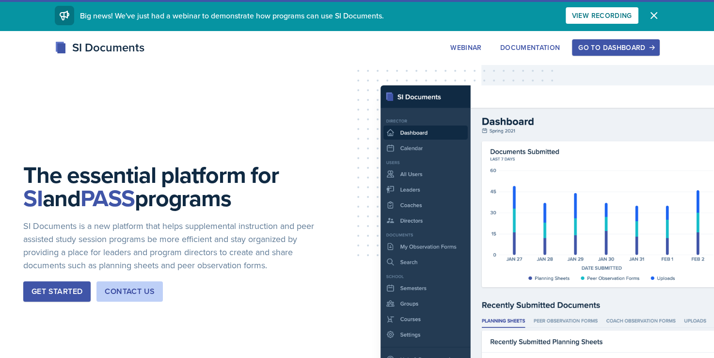 The width and height of the screenshot is (714, 358). Describe the element at coordinates (466, 47) in the screenshot. I see `div: Webinar` at that location.